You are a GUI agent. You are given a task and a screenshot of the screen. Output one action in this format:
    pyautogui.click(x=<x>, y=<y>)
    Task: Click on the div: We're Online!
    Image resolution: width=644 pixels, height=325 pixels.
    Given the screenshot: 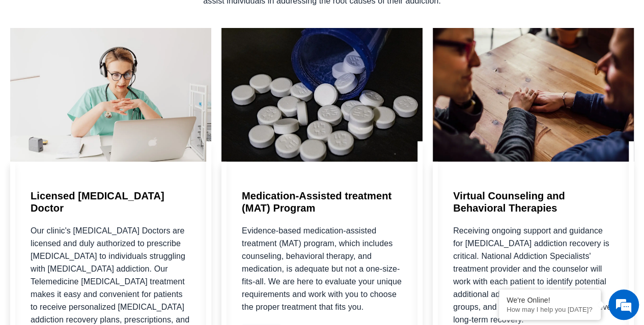 What is the action you would take?
    pyautogui.click(x=550, y=300)
    